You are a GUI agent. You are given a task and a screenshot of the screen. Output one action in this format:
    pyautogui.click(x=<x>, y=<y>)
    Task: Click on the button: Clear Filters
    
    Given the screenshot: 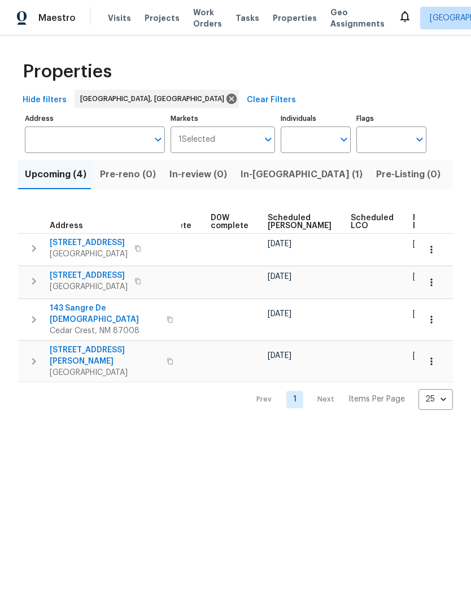 What is the action you would take?
    pyautogui.click(x=271, y=100)
    